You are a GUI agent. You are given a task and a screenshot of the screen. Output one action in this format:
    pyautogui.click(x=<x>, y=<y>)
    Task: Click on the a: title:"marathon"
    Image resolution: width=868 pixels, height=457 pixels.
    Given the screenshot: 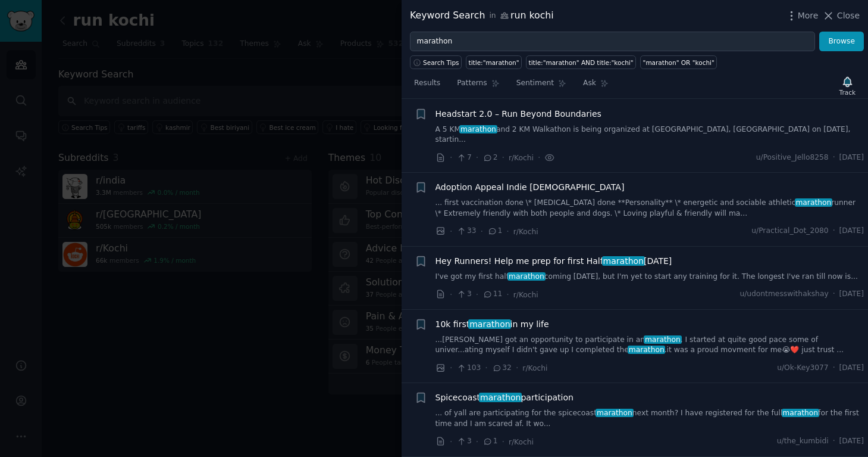 What is the action you would take?
    pyautogui.click(x=494, y=62)
    